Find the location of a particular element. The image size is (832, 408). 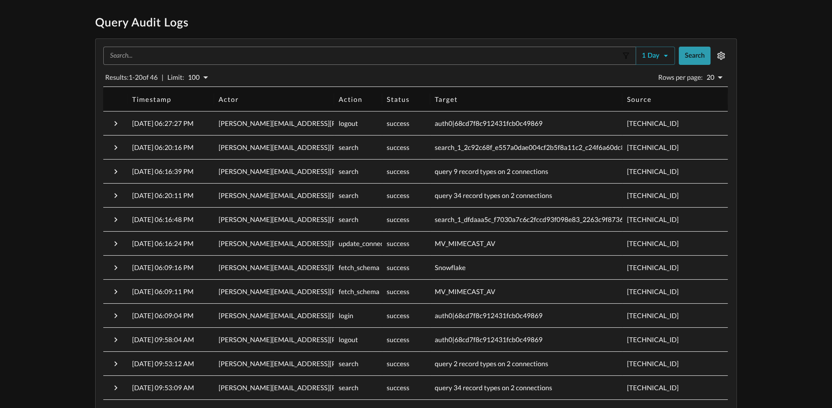

p: 20 is located at coordinates (711, 77).